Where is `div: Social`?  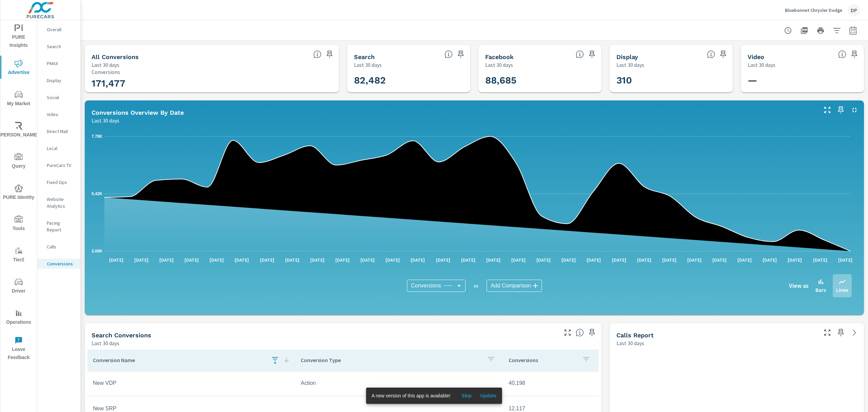 div: Social is located at coordinates (58, 97).